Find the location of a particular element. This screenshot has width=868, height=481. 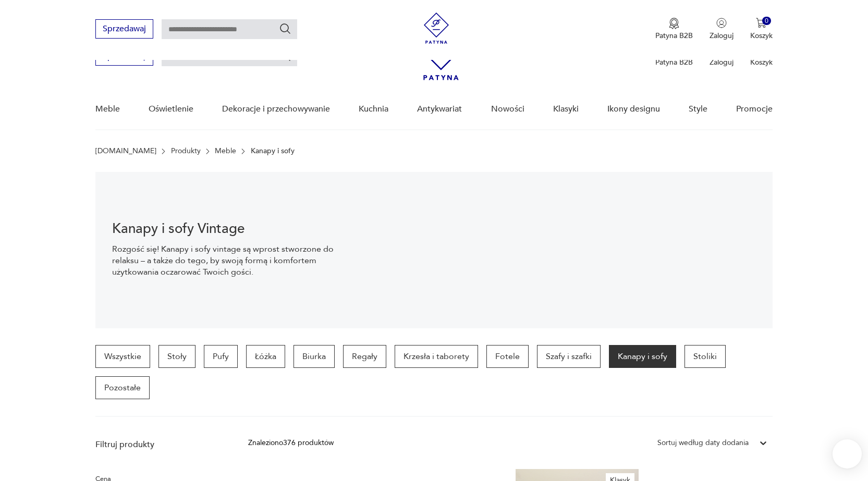

p: Regały is located at coordinates (365, 356).